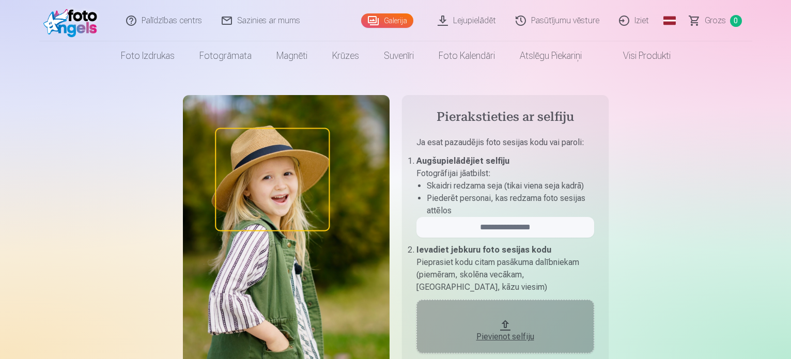 This screenshot has width=791, height=359. I want to click on img: /fa1, so click(73, 21).